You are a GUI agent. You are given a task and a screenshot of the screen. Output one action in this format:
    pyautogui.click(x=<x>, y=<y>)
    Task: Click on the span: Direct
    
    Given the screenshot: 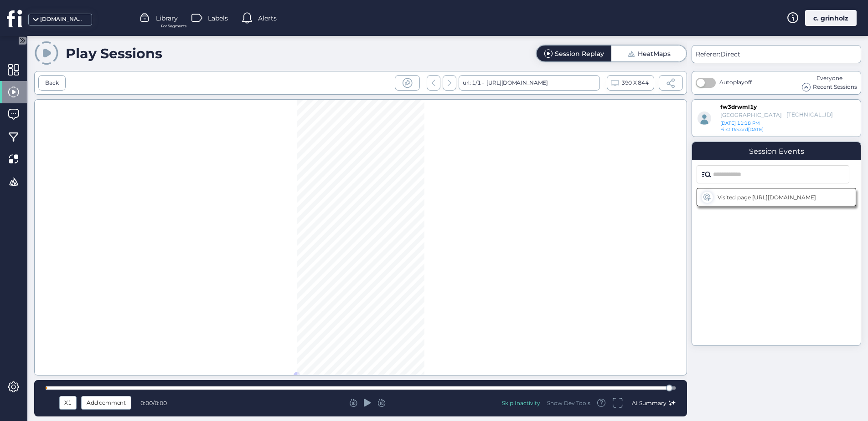 What is the action you would take?
    pyautogui.click(x=730, y=54)
    